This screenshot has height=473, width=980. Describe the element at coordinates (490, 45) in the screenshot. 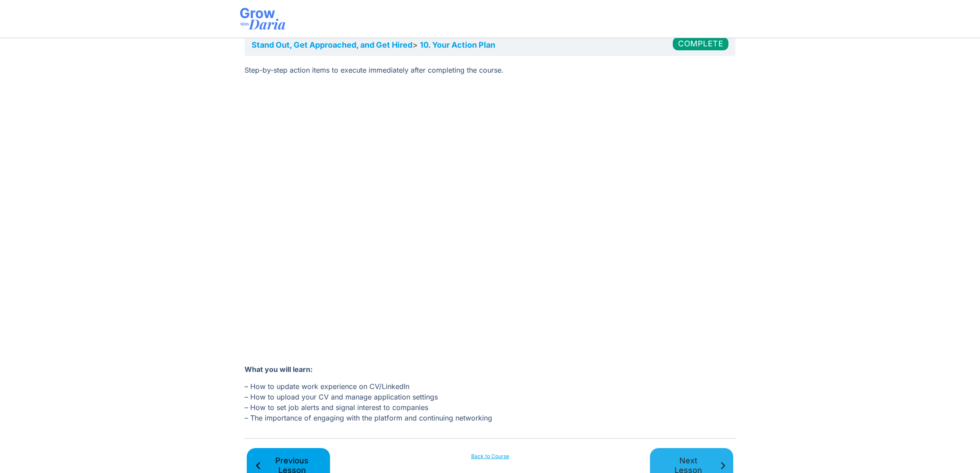

I see `nav: Breadcrumbs` at that location.